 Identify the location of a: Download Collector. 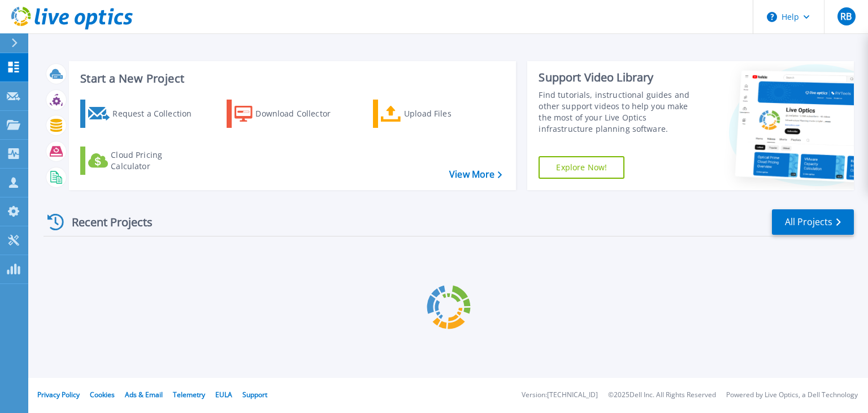
(289, 114).